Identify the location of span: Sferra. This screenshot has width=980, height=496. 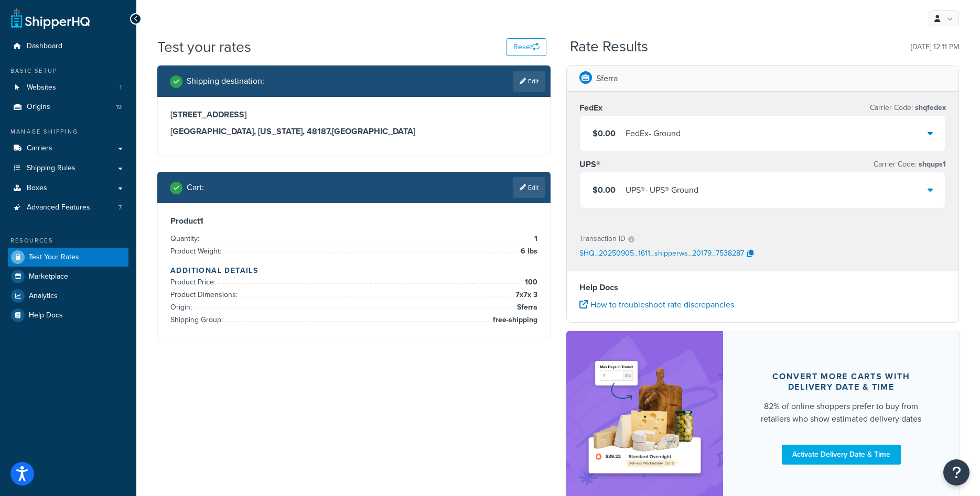
(526, 308).